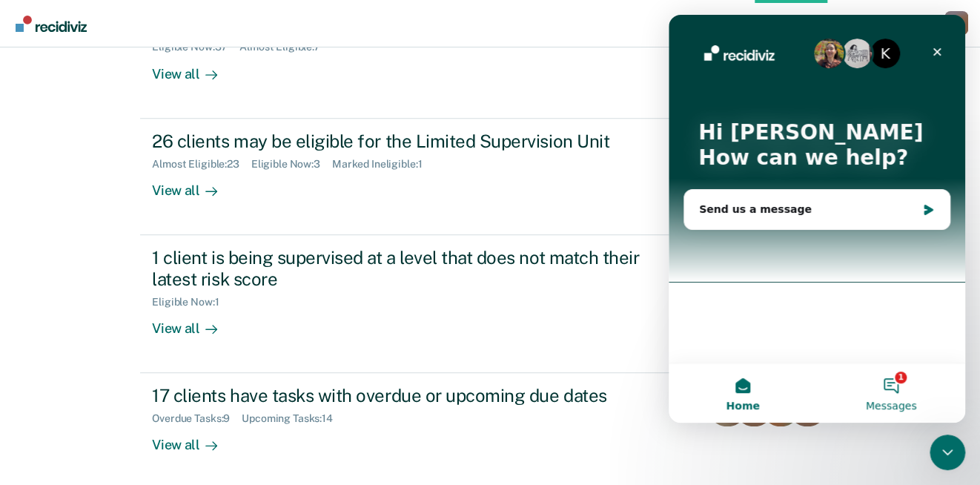 The width and height of the screenshot is (980, 485). Describe the element at coordinates (192, 302) in the screenshot. I see `div: Eligible Now : 1` at that location.